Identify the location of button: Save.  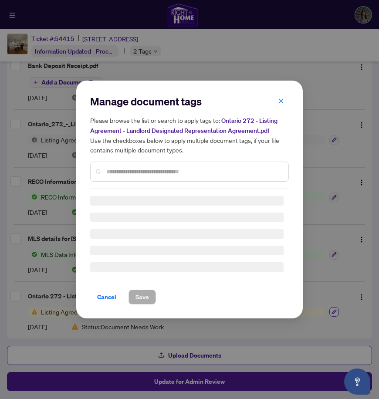
(142, 297).